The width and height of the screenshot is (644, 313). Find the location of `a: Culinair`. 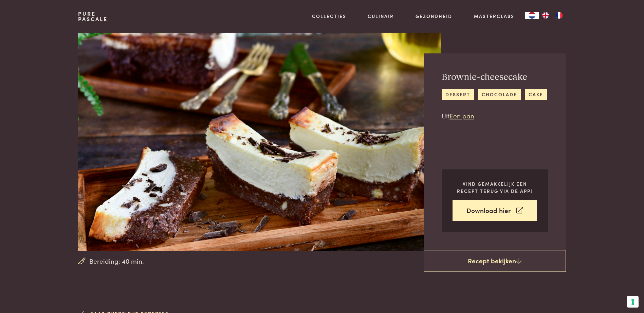

a: Culinair is located at coordinates (380, 16).